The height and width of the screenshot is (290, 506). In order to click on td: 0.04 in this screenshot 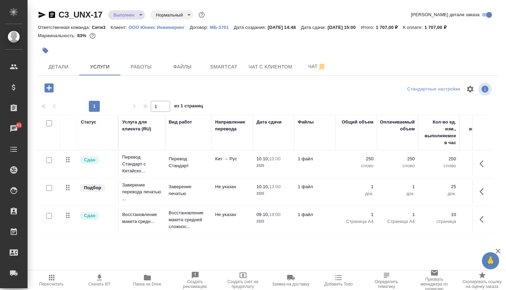, I will do `click(480, 192)`.